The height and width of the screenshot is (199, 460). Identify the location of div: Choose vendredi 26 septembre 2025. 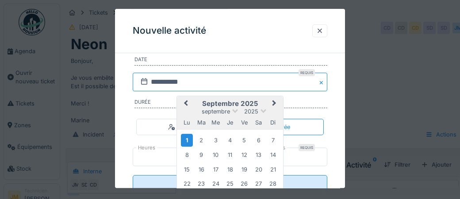
(244, 183).